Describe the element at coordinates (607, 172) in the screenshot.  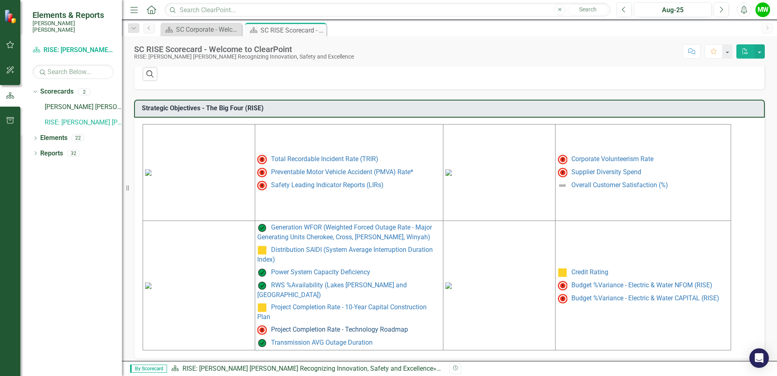
I see `a: Supplier Diversity Spend` at that location.